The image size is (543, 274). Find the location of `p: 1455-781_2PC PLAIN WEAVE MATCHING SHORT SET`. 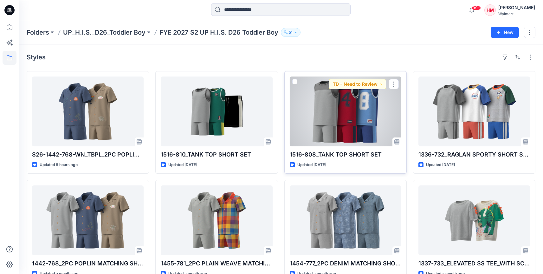

p: 1455-781_2PC PLAIN WEAVE MATCHING SHORT SET is located at coordinates (217, 263).